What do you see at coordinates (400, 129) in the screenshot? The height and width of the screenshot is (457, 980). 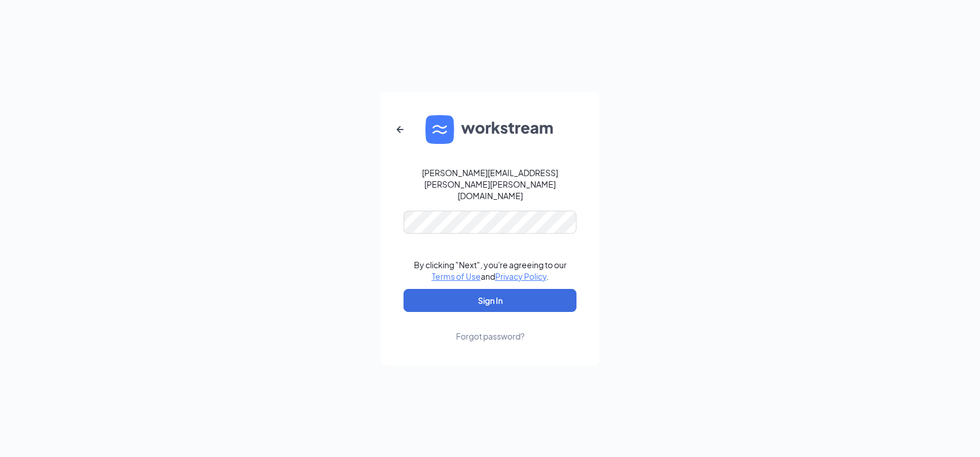 I see `button: ArrowLeftNew` at bounding box center [400, 129].